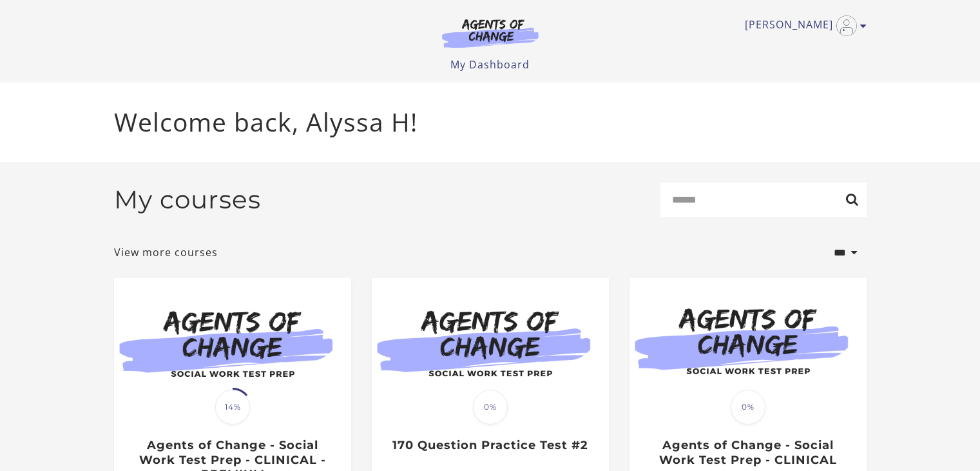  What do you see at coordinates (747, 452) in the screenshot?
I see `h3: Agents of Change - Social Work Test Prep - CLINICAL` at bounding box center [747, 452].